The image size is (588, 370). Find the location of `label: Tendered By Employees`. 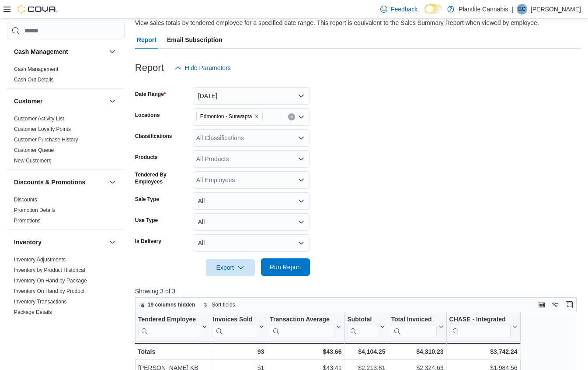

label: Tendered By Employees is located at coordinates (162, 178).